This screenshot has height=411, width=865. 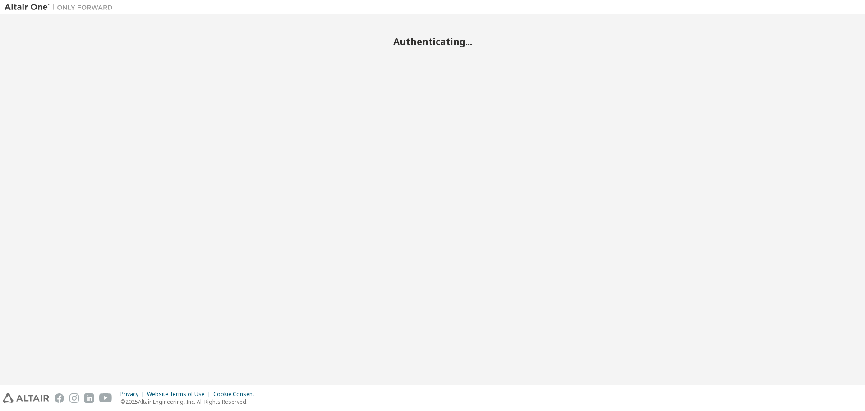 What do you see at coordinates (89, 398) in the screenshot?
I see `img: linkedin.svg` at bounding box center [89, 398].